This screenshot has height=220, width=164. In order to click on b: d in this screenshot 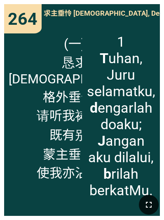, I will do `click(94, 108)`.